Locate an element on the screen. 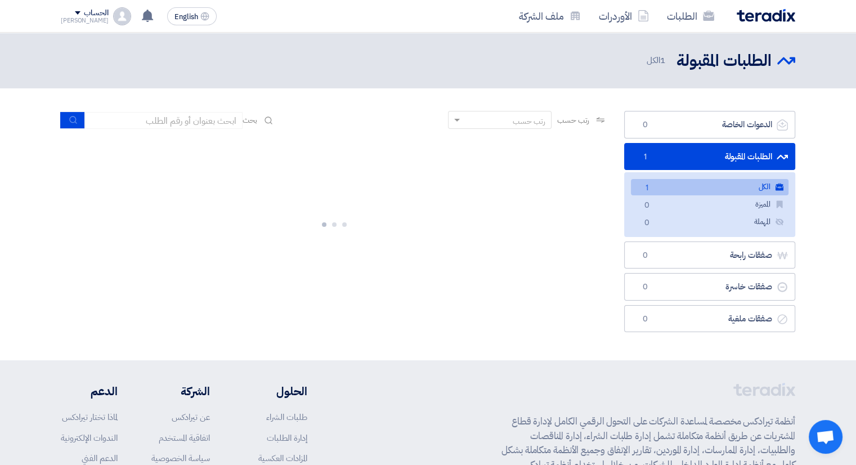  img: profile_test.png is located at coordinates (122, 16).